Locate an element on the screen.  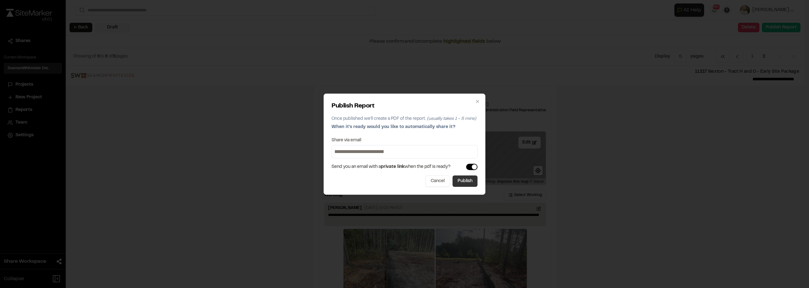
span: private link is located at coordinates (392, 167).